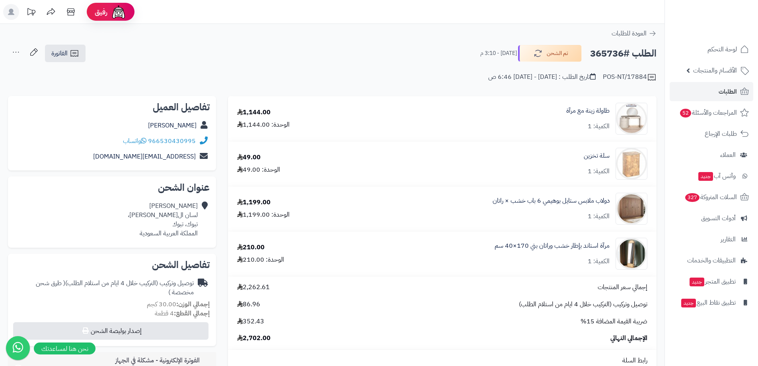  Describe the element at coordinates (632, 164) in the screenshot. I see `img: 1744459491-1-90x90.jpg` at that location.